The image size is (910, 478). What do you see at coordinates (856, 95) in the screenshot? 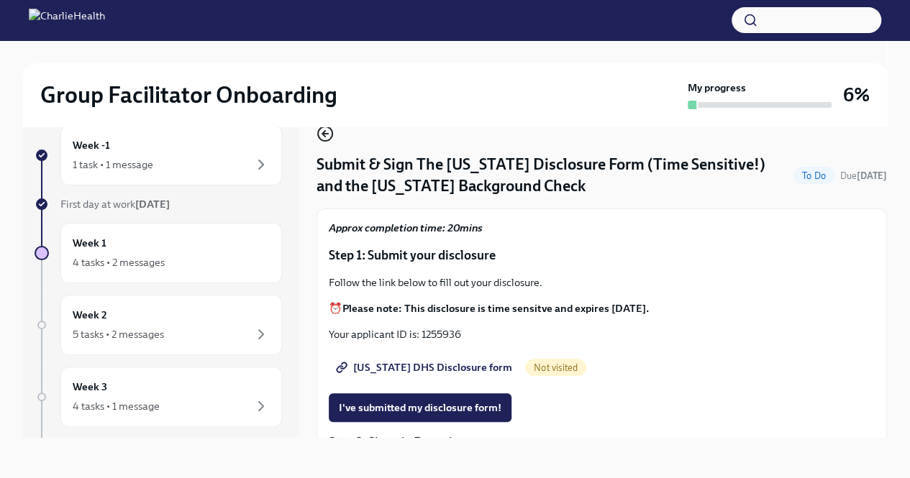
I see `h3: 6%` at bounding box center [856, 95].